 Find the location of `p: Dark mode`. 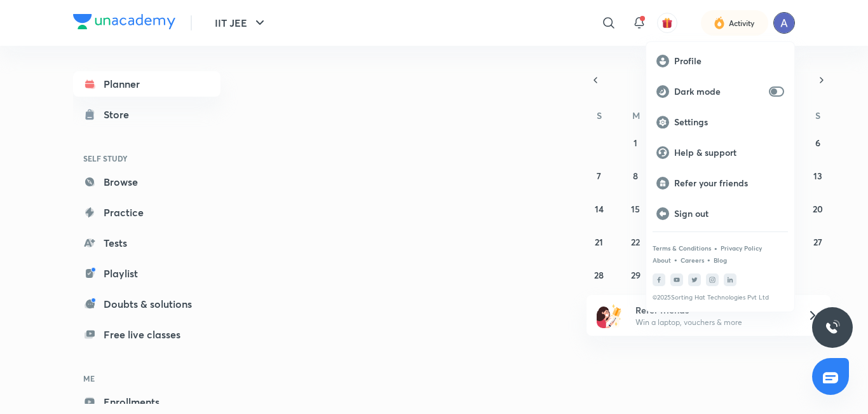

p: Dark mode is located at coordinates (719, 92).